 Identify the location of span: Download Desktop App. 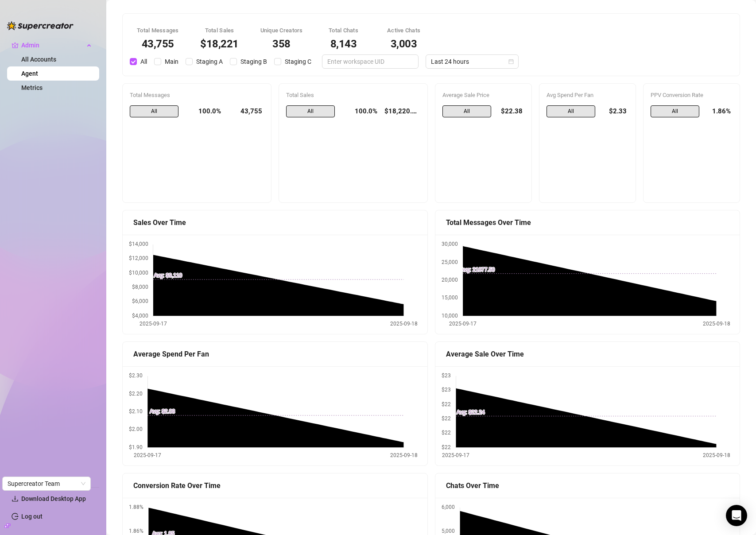
(53, 499).